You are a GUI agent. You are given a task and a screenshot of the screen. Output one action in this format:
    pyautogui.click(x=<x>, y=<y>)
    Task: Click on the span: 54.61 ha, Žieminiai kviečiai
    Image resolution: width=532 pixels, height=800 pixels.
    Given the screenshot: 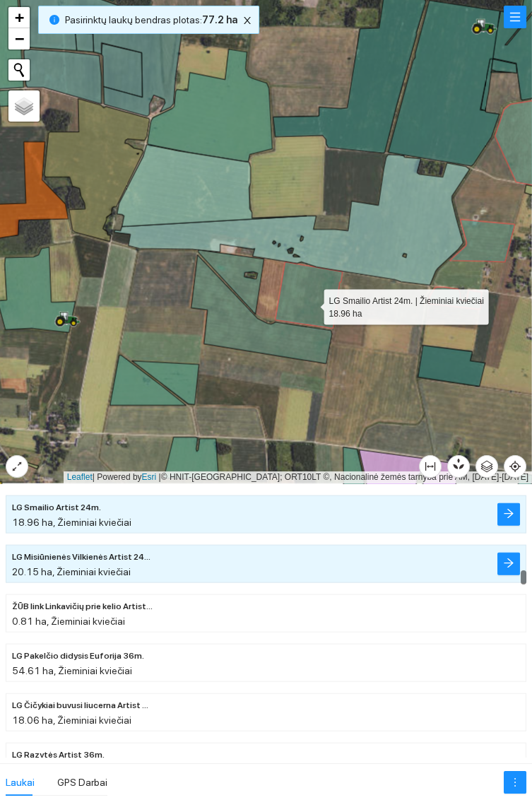 What is the action you would take?
    pyautogui.click(x=72, y=670)
    